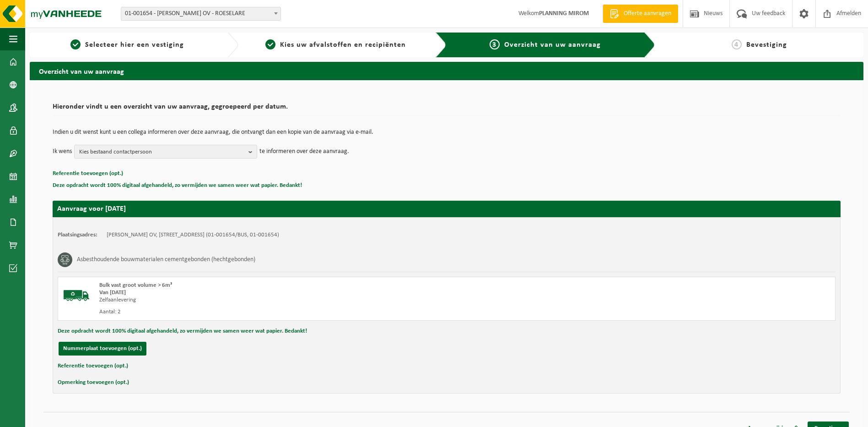  I want to click on p: te informeren over deze aanvraag., so click(305, 152).